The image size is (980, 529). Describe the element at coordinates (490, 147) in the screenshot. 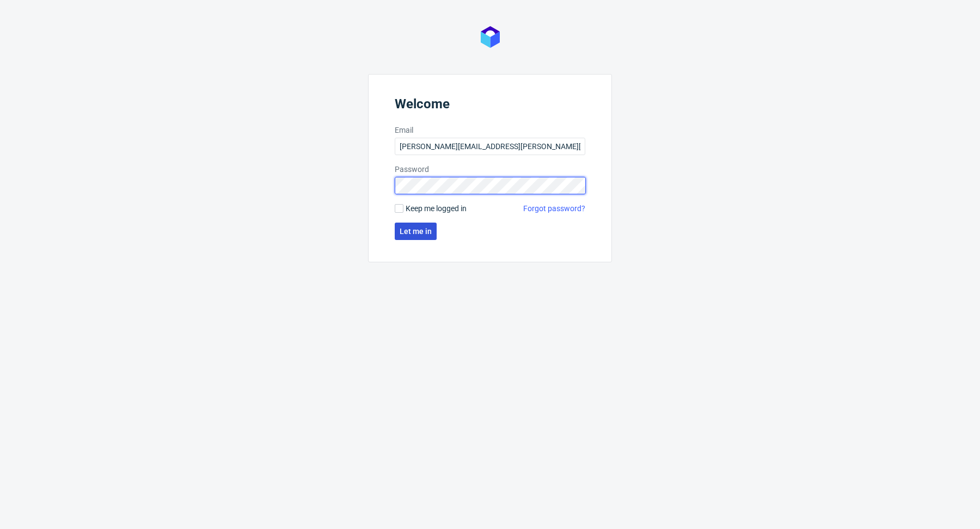

I see `input: you@youremail.com` at that location.